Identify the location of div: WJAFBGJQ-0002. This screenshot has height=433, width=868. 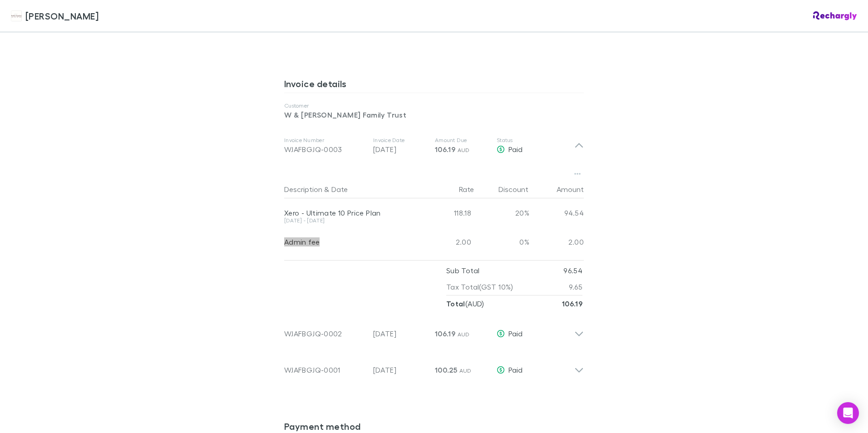
(325, 333).